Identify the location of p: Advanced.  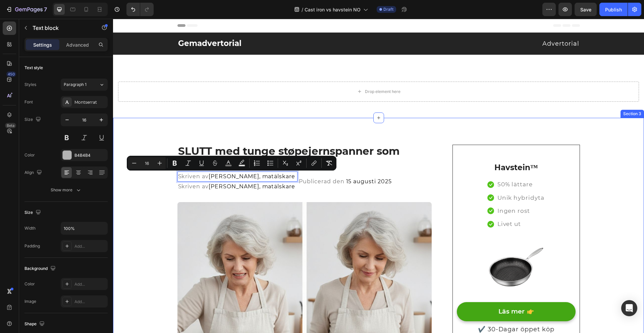
(77, 45).